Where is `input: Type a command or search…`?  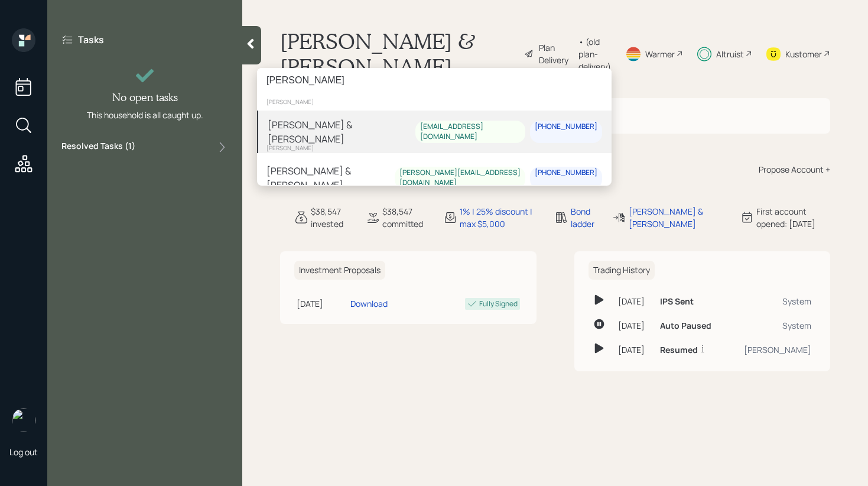 input: Type a command or search… is located at coordinates (435, 80).